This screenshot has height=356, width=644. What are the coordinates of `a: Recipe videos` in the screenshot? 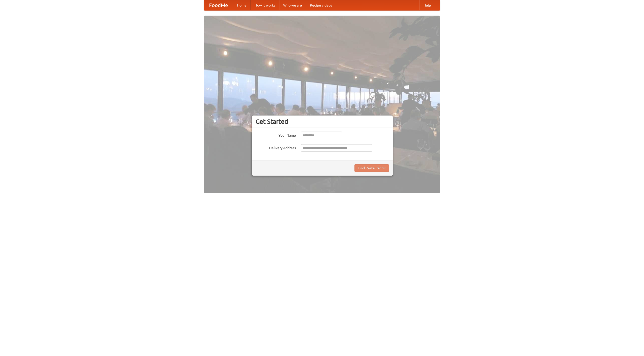 It's located at (321, 5).